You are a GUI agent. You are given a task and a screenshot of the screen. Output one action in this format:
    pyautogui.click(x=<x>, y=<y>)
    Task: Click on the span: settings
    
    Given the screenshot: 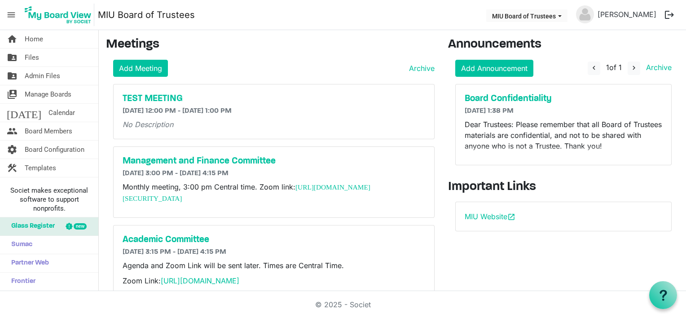 What is the action you would take?
    pyautogui.click(x=12, y=150)
    